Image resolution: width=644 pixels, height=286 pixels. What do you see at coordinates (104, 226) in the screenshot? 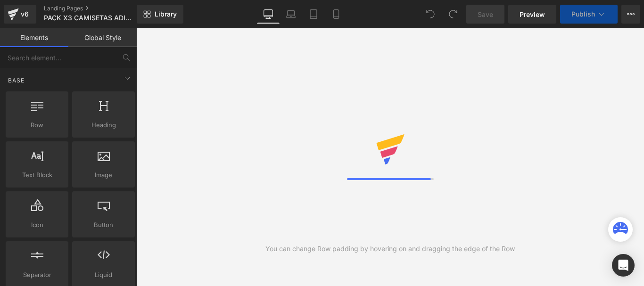
I see `span: Button` at bounding box center [104, 226].